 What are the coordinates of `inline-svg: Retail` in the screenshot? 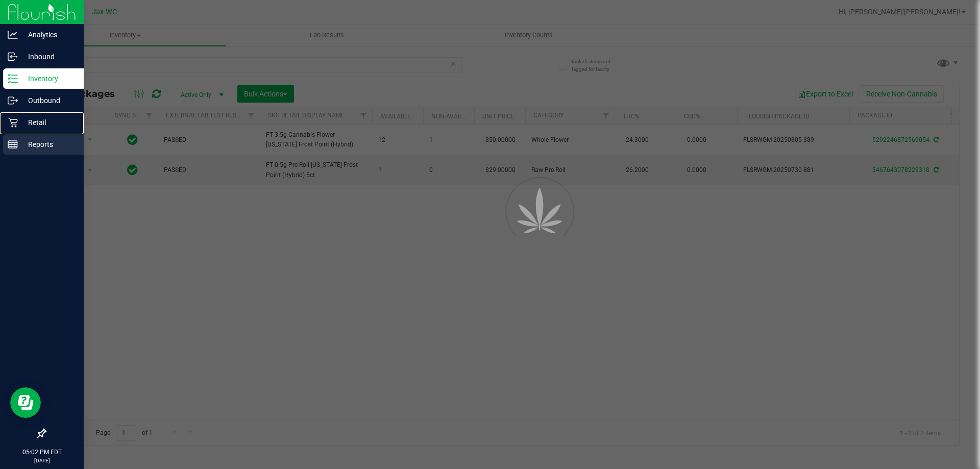 It's located at (13, 123).